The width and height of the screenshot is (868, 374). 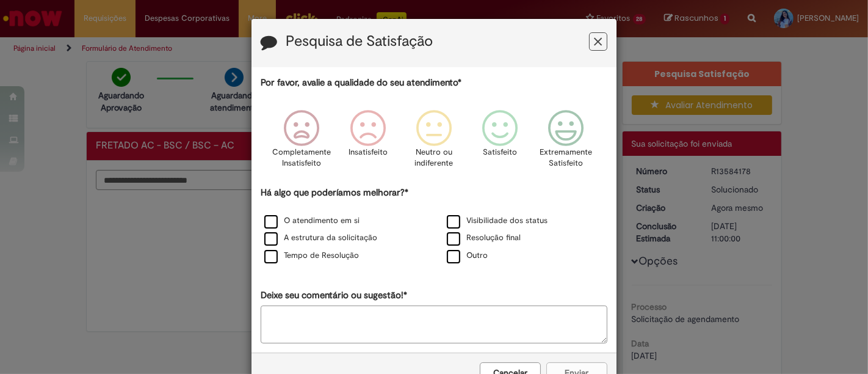 What do you see at coordinates (368, 152) in the screenshot?
I see `p: Insatisfeito` at bounding box center [368, 152].